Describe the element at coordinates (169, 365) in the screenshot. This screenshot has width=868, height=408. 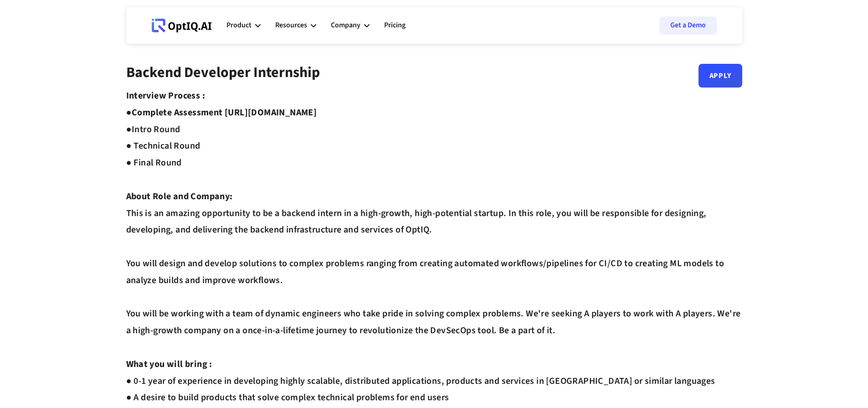
I see `strong: What you will bring :` at that location.